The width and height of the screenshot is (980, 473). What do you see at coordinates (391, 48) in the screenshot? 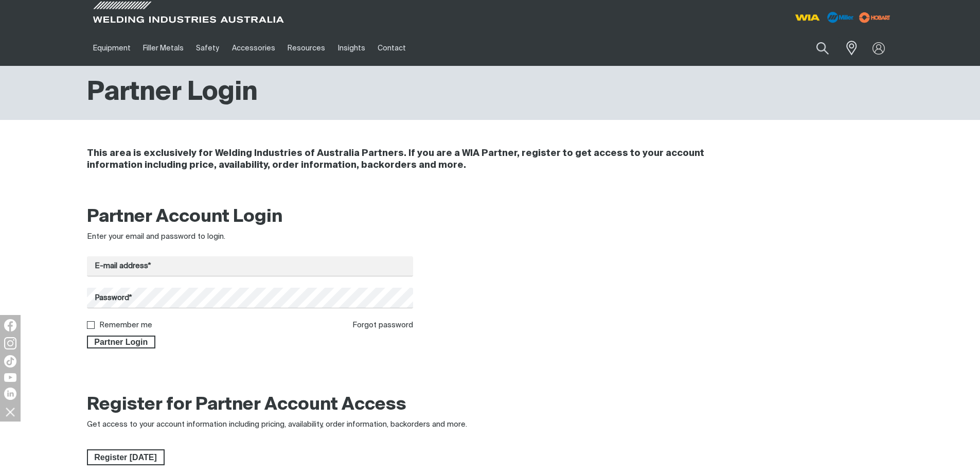
I see `a: Contact` at bounding box center [391, 48].